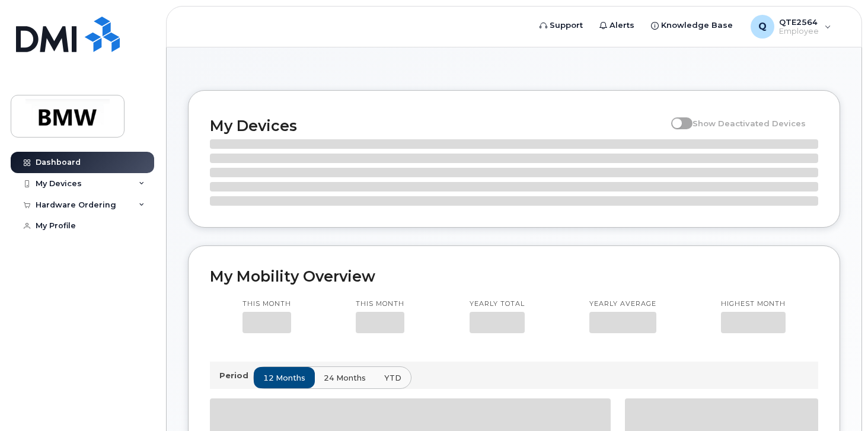 The height and width of the screenshot is (431, 868). I want to click on span: YTD, so click(393, 377).